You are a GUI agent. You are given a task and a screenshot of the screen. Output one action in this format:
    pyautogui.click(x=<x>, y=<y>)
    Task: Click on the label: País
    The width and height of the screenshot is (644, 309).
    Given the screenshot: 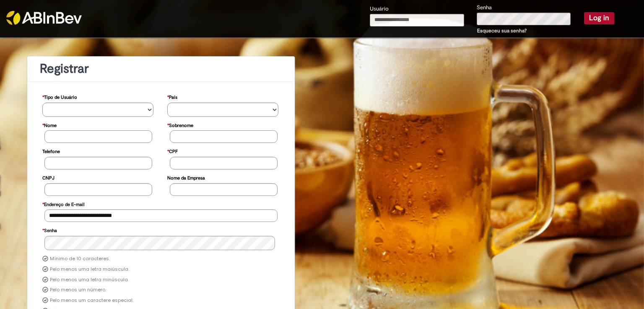 What is the action you would take?
    pyautogui.click(x=172, y=96)
    